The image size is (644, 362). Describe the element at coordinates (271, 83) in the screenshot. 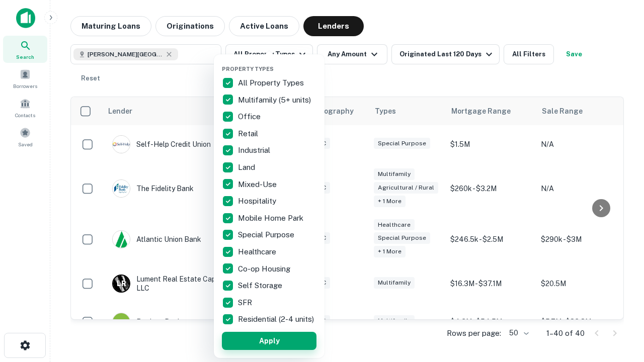

I see `p: All Property Types` at that location.